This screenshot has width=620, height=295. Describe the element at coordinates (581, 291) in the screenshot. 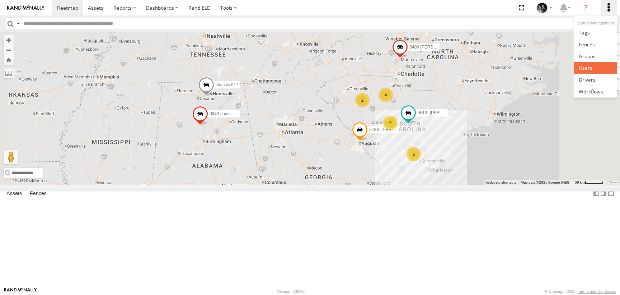

I see `div: © Copyright 2025 -` at that location.